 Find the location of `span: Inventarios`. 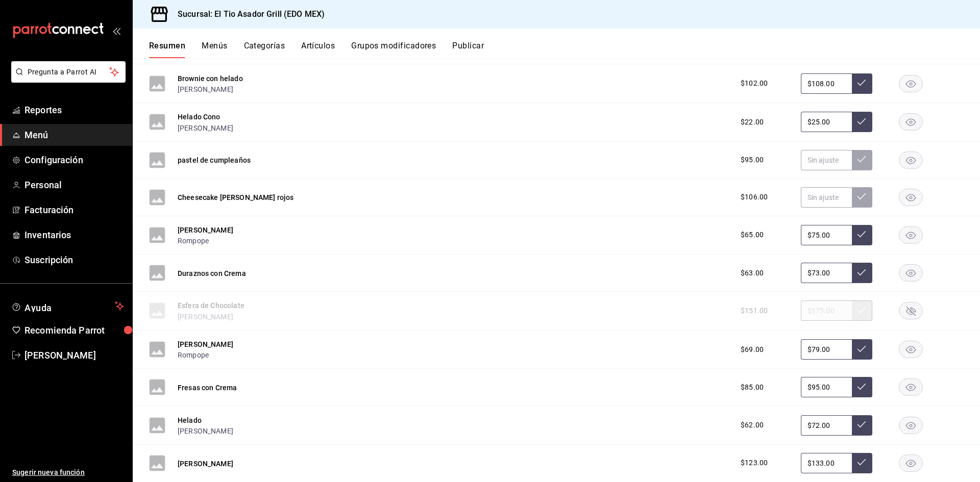

span: Inventarios is located at coordinates (74, 235).